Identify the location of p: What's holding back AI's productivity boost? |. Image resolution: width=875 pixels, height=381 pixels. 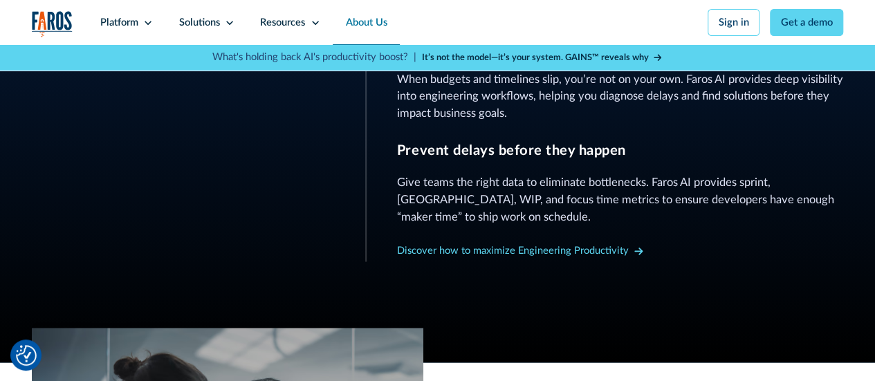
(314, 57).